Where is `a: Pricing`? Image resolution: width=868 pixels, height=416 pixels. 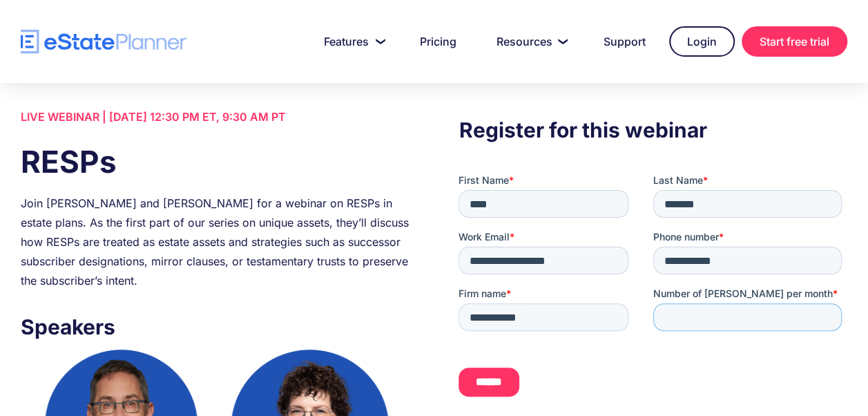
a: Pricing is located at coordinates (438, 41).